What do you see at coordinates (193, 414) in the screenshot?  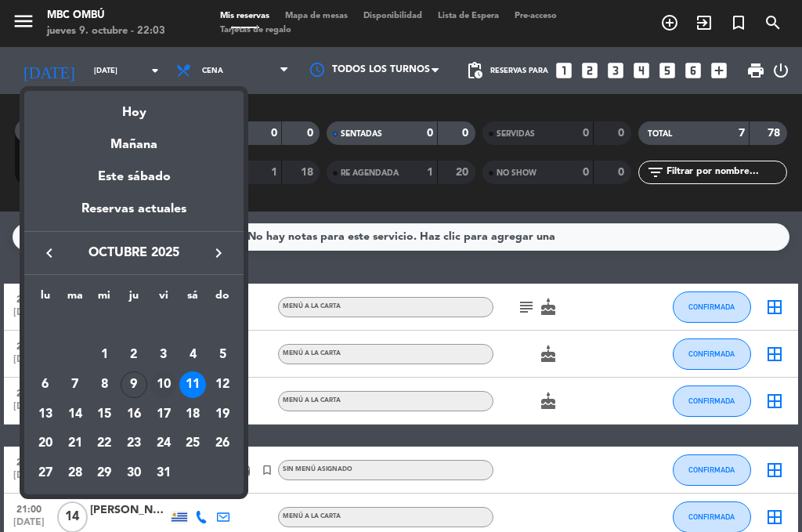 I see `td: 18 de octubre de 2025` at bounding box center [193, 414].